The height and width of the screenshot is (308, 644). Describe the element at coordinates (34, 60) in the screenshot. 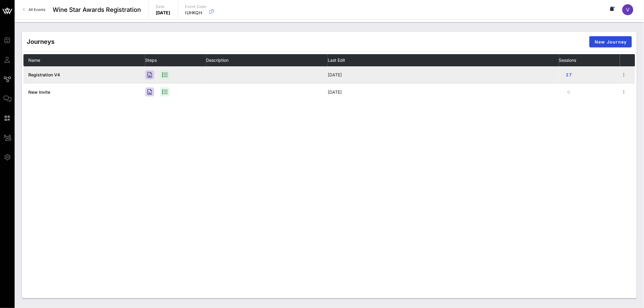

I see `span: Name` at that location.